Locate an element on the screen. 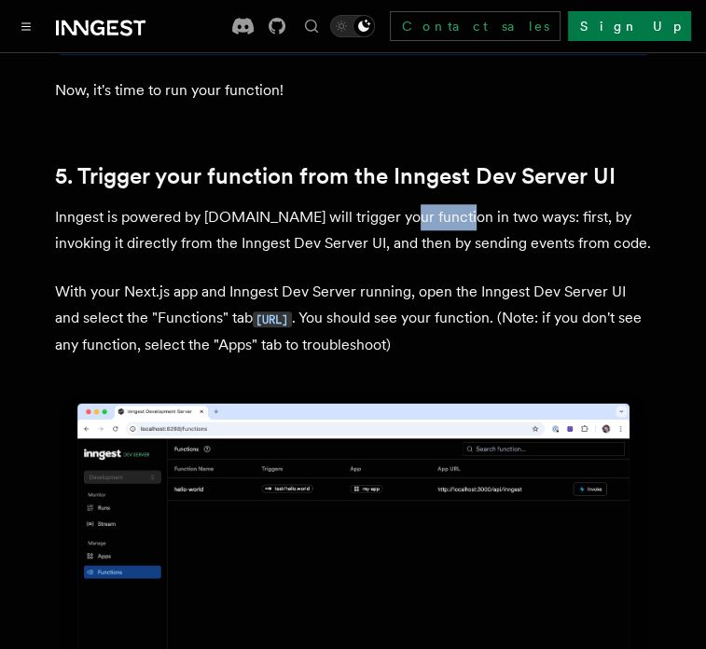 This screenshot has width=706, height=649. a: Sign Up is located at coordinates (629, 26).